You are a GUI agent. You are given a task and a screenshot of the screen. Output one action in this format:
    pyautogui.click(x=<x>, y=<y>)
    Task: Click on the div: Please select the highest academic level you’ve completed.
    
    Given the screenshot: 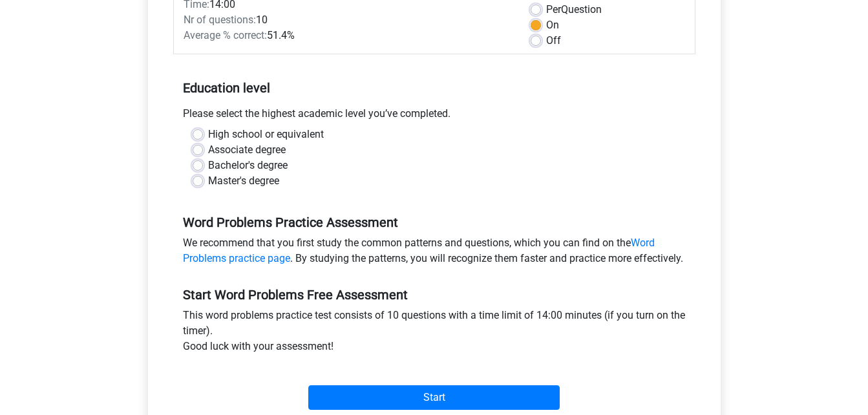 What is the action you would take?
    pyautogui.click(x=434, y=116)
    